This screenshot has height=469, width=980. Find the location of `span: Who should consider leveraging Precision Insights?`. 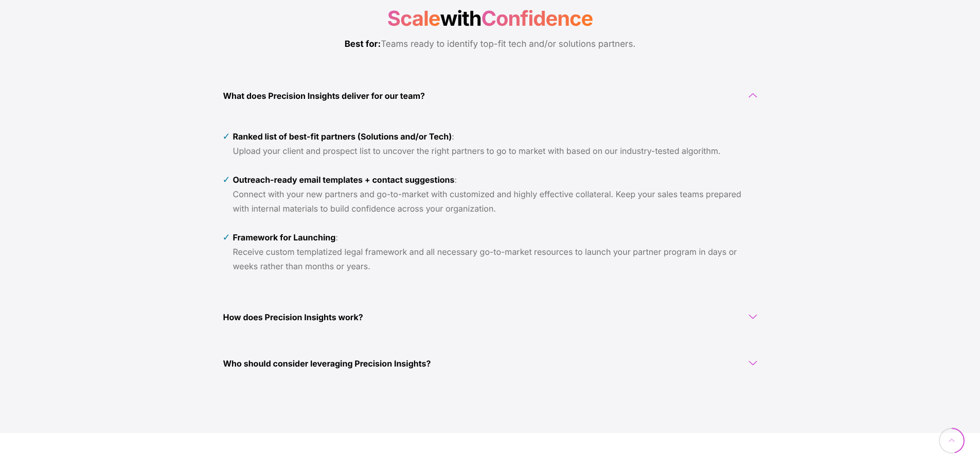

span: Who should consider leveraging Precision Insights? is located at coordinates (330, 363).